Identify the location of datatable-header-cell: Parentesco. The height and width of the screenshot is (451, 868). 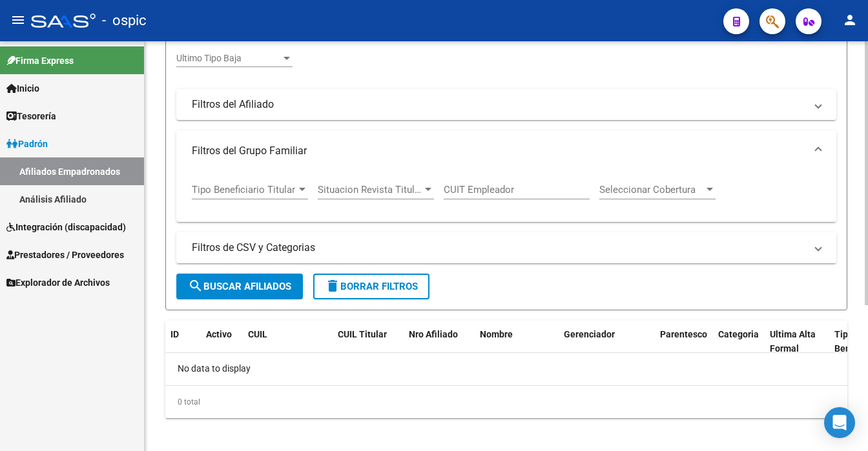
(684, 342).